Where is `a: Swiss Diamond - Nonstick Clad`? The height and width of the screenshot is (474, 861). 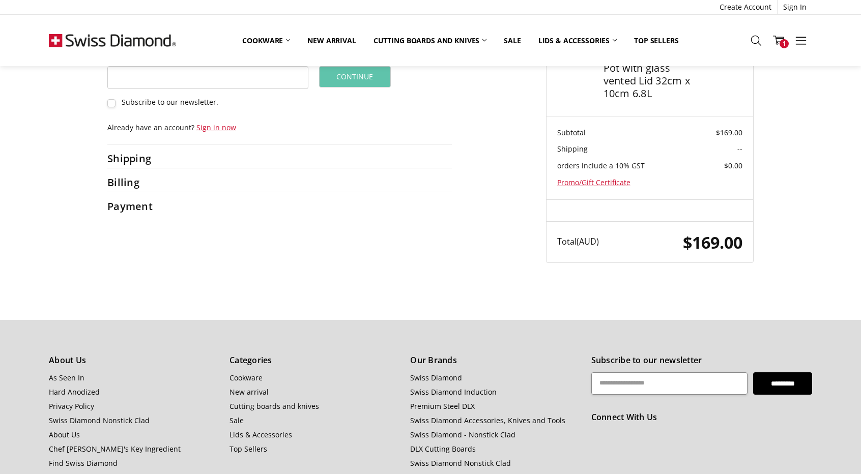 a: Swiss Diamond - Nonstick Clad is located at coordinates (462, 435).